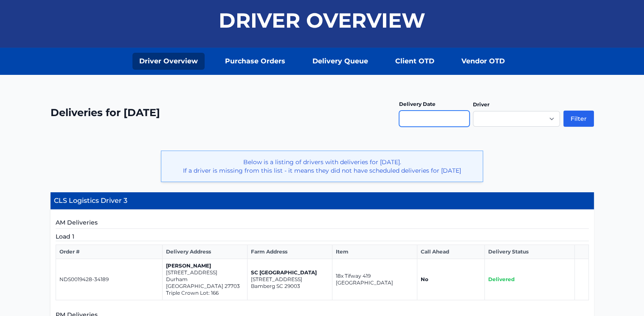 This screenshot has width=644, height=316. What do you see at coordinates (290, 252) in the screenshot?
I see `th: Farm Address` at bounding box center [290, 252].